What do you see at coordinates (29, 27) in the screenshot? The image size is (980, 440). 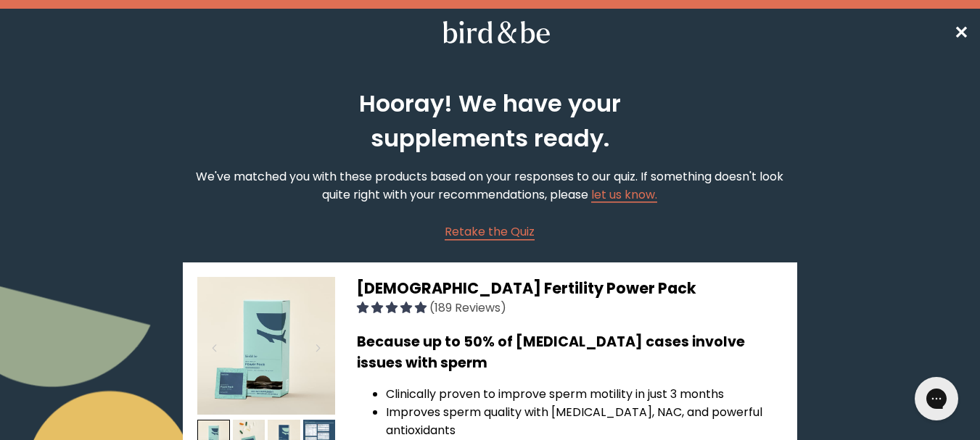 I see `button: Gorgias live chat` at bounding box center [29, 27].